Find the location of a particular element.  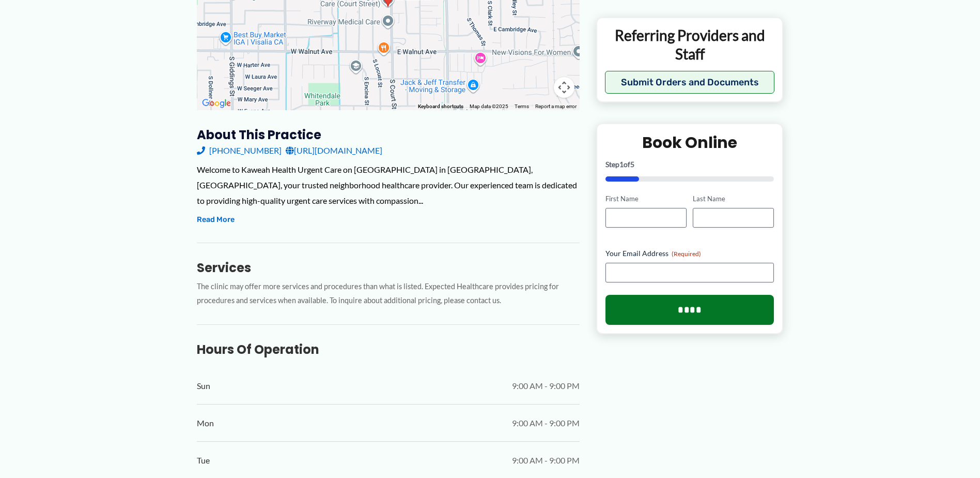

button: Map camera controls is located at coordinates (564, 88).